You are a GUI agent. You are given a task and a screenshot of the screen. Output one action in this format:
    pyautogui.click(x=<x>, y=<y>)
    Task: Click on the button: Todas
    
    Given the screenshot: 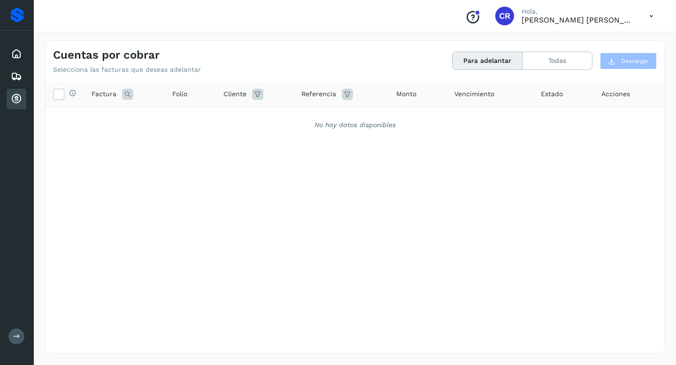 What is the action you would take?
    pyautogui.click(x=557, y=61)
    